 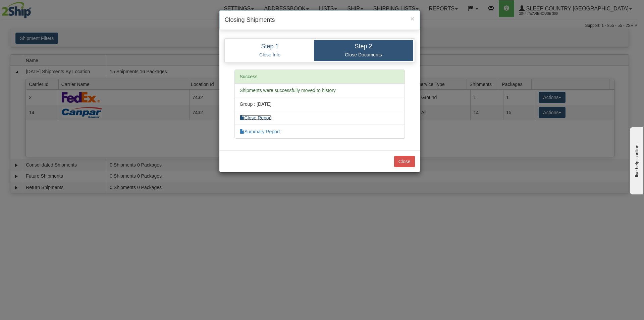 What do you see at coordinates (270, 50) in the screenshot?
I see `a: Step 1 Close Info` at bounding box center [270, 50].